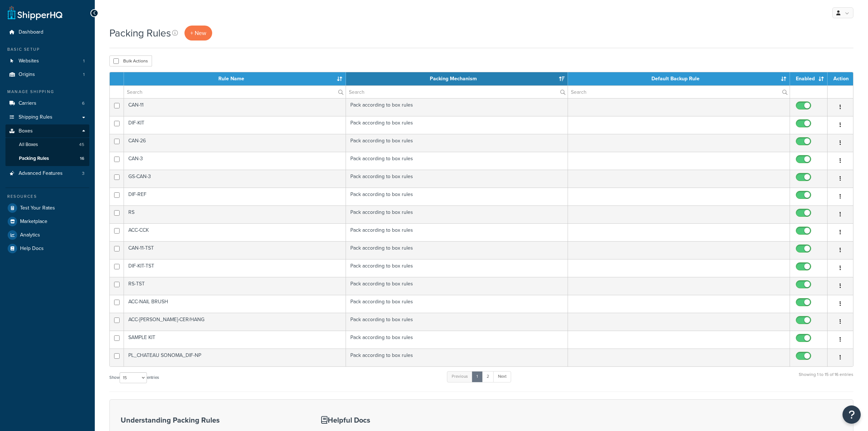 The height and width of the screenshot is (431, 868). What do you see at coordinates (478, 377) in the screenshot?
I see `a: 1` at bounding box center [478, 377].